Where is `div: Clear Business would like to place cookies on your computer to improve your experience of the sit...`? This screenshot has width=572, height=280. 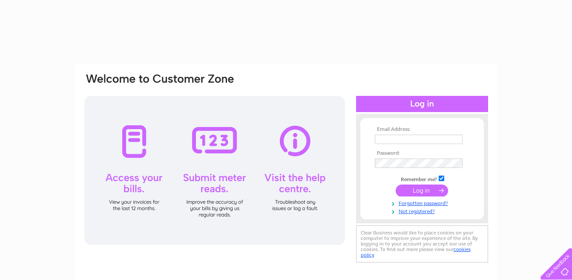
div: Clear Business would like to place cookies on your computer to improve your experience of the sit... is located at coordinates (422, 244).